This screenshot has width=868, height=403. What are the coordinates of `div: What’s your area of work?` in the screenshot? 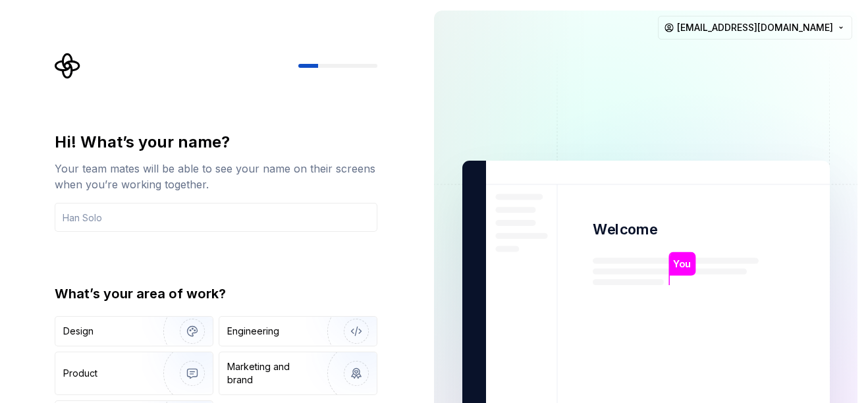 It's located at (216, 294).